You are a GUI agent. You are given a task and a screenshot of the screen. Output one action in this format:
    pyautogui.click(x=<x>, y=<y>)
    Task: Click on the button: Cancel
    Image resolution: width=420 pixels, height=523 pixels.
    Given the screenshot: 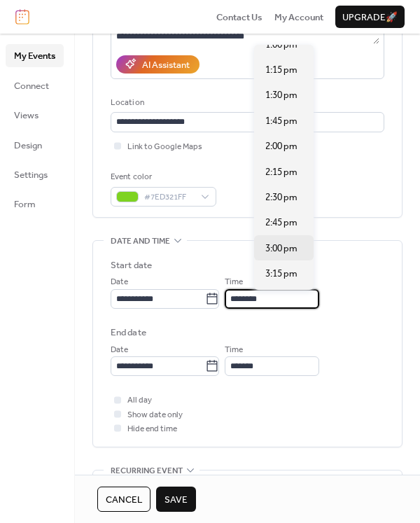 What is the action you would take?
    pyautogui.click(x=124, y=499)
    